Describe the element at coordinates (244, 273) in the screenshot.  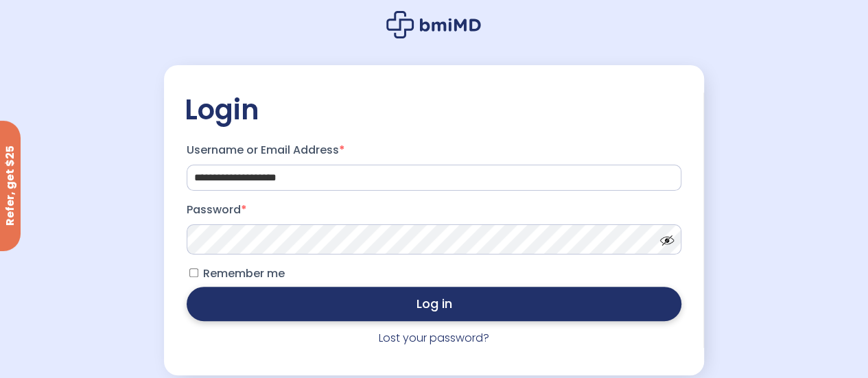
I see `span: Remember me` at that location.